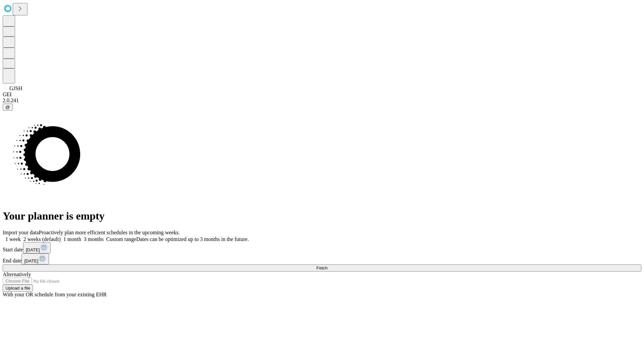  What do you see at coordinates (72, 239) in the screenshot?
I see `span: 1 month` at bounding box center [72, 239].